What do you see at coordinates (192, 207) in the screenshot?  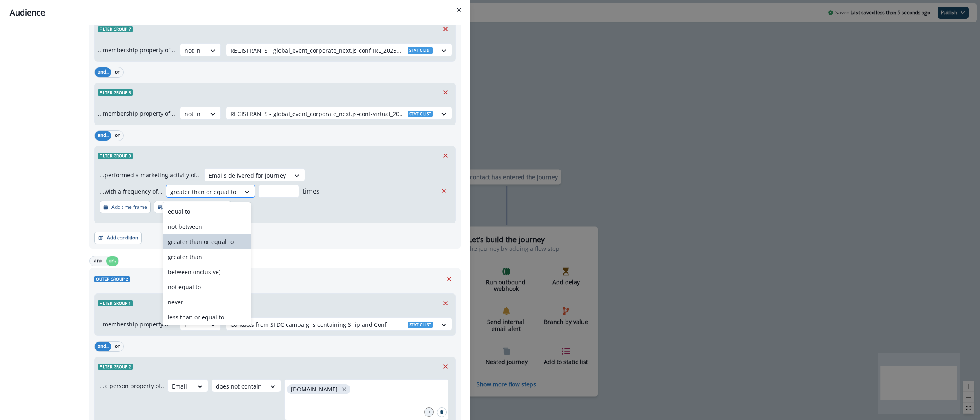 I see `button: Add email journey property` at bounding box center [192, 207].